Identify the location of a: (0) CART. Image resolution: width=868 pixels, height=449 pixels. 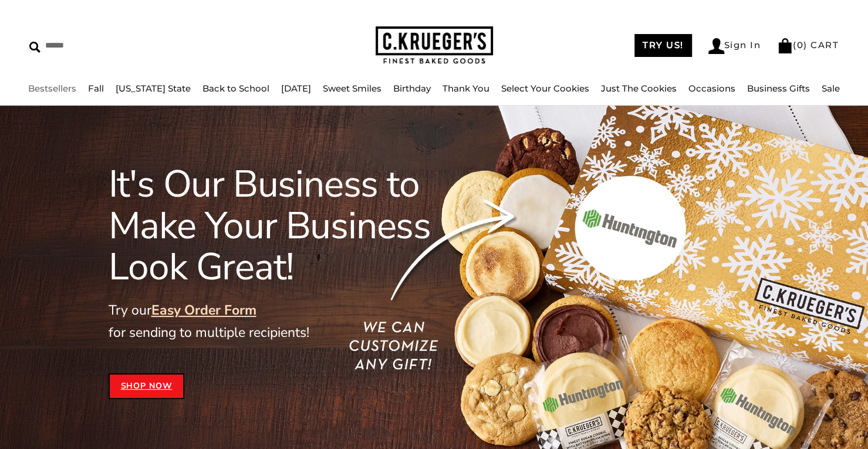
(807, 44).